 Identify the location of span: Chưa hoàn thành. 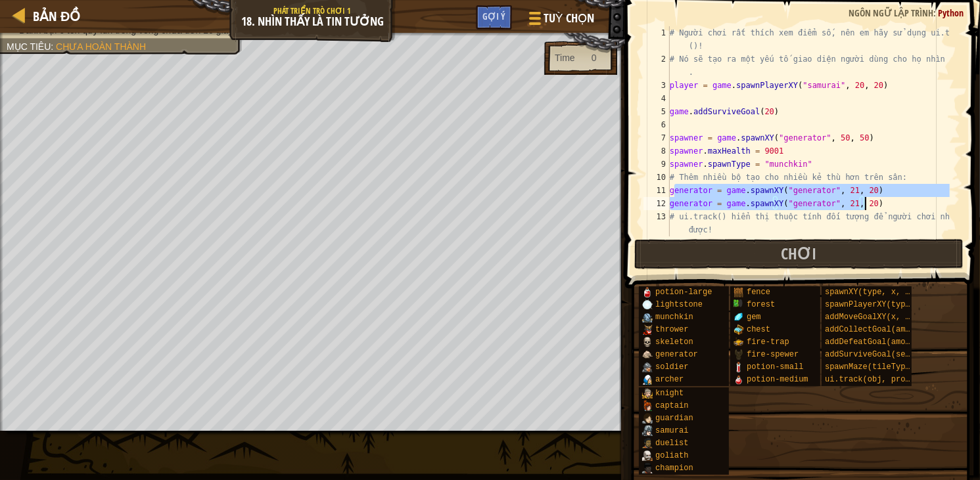
(101, 47).